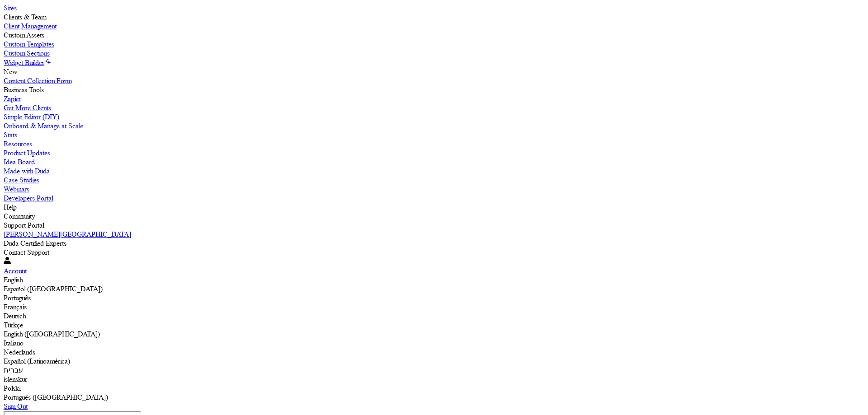 The height and width of the screenshot is (415, 868). What do you see at coordinates (27, 53) in the screenshot?
I see `label: Custom Sections` at bounding box center [27, 53].